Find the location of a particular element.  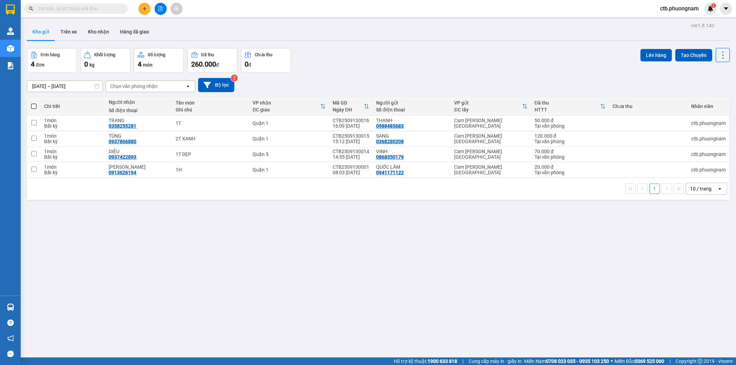

div: DIỆU is located at coordinates (138, 151).